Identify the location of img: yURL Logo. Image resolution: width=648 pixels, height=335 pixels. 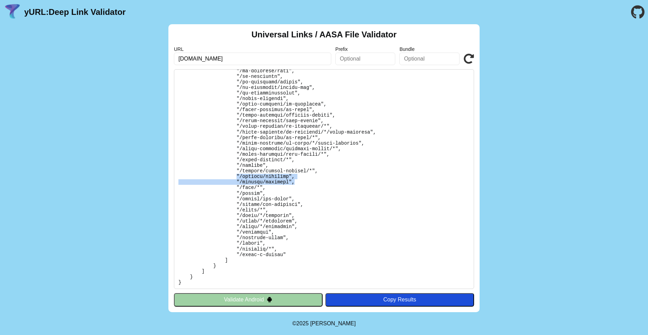
(12, 12).